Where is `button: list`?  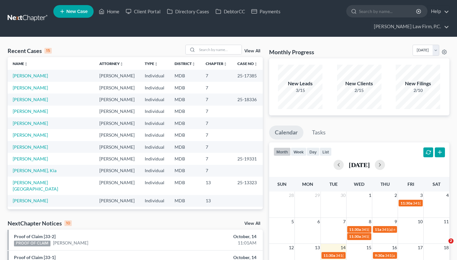
button: list is located at coordinates (326, 152).